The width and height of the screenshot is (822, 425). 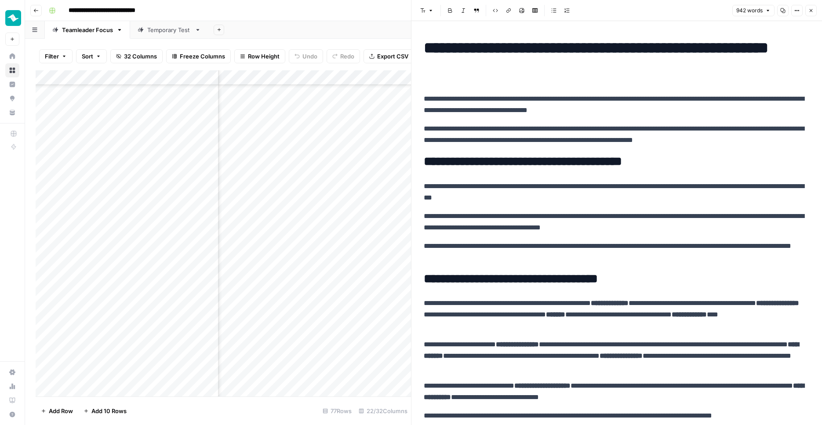 What do you see at coordinates (749, 11) in the screenshot?
I see `span: 942 words` at bounding box center [749, 11].